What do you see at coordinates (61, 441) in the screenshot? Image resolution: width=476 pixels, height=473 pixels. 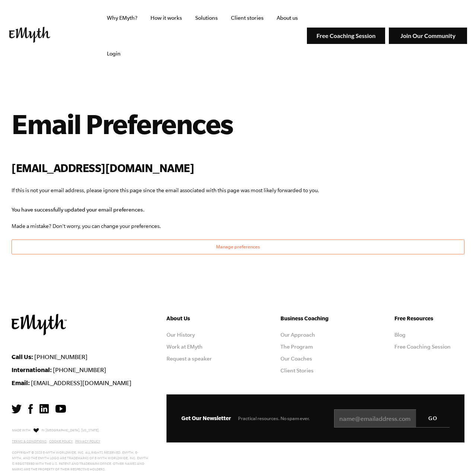 I see `a: Cookie Policy` at bounding box center [61, 441].